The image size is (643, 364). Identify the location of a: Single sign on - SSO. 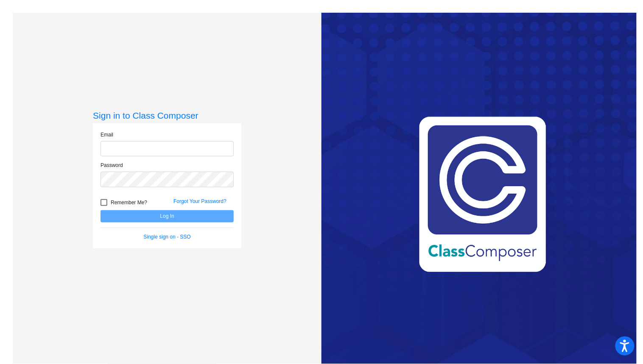
(167, 237).